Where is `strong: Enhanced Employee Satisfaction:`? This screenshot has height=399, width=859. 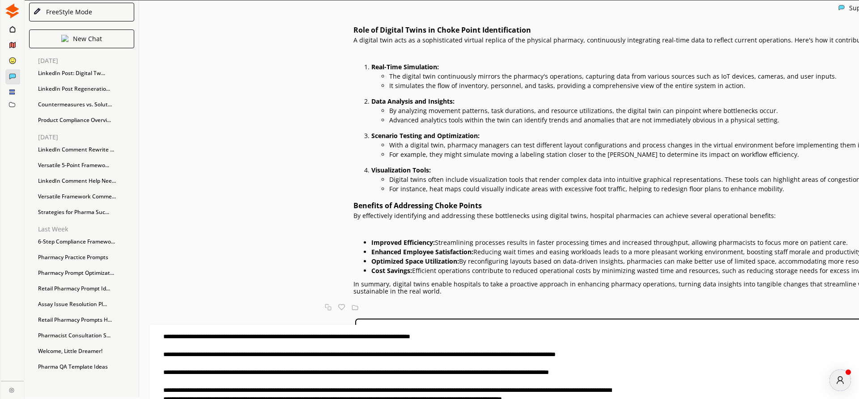 strong: Enhanced Employee Satisfaction: is located at coordinates (422, 252).